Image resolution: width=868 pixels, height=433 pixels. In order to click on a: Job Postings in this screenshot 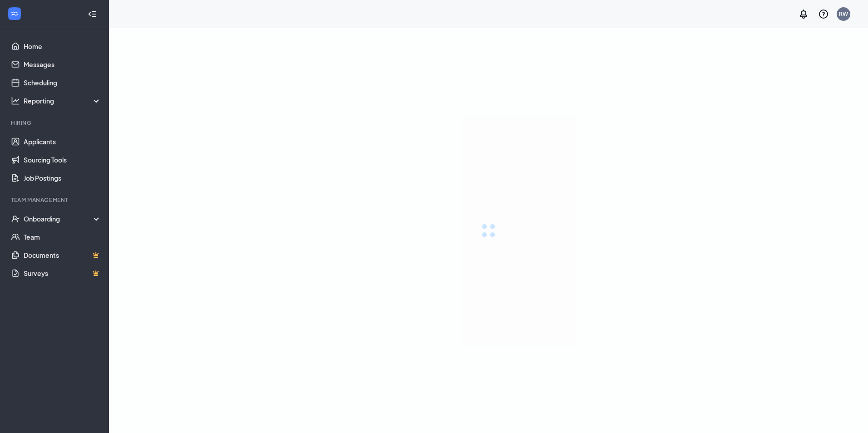, I will do `click(62, 178)`.